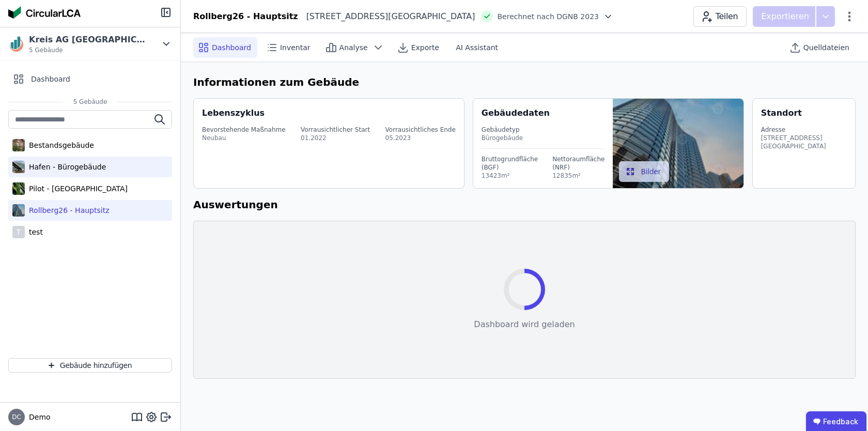 The image size is (868, 431). I want to click on div: test, so click(34, 232).